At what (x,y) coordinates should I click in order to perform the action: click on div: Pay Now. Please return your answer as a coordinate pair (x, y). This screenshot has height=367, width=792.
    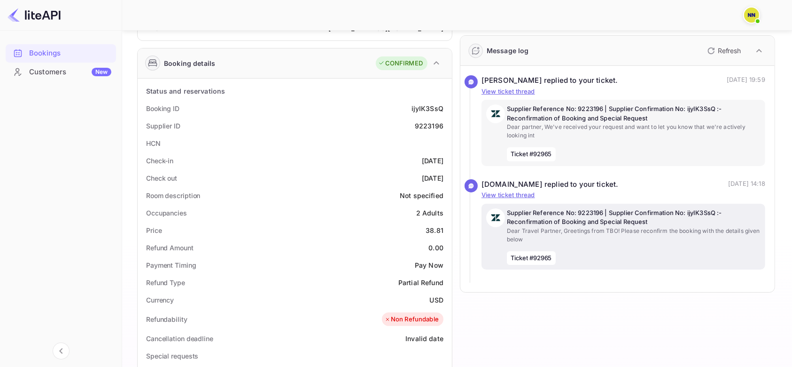
    Looking at the image, I should click on (429, 265).